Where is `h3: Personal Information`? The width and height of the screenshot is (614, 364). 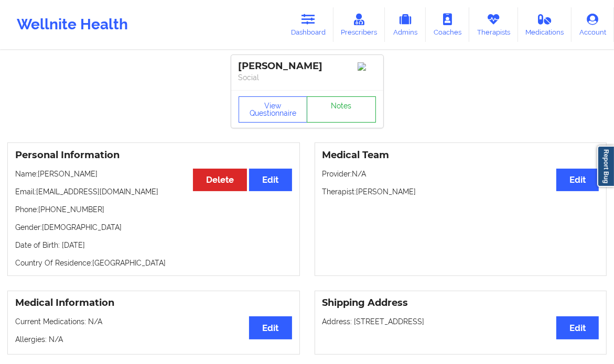
h3: Personal Information is located at coordinates (154, 155).